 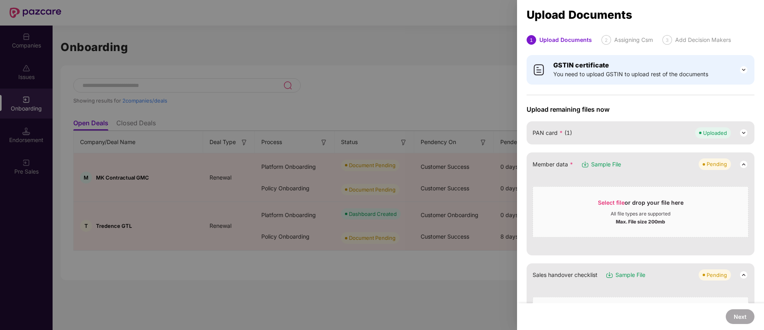 I want to click on b: GSTIN certificate, so click(x=581, y=65).